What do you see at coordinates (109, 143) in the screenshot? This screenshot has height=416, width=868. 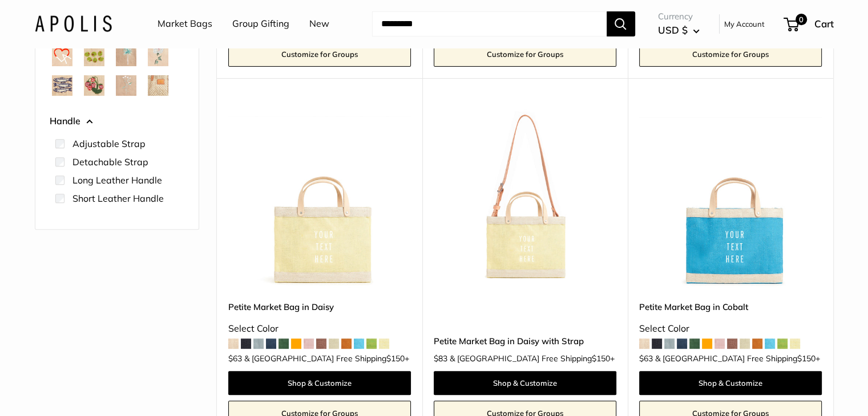 I see `label: Adjustable Strap` at bounding box center [109, 143].